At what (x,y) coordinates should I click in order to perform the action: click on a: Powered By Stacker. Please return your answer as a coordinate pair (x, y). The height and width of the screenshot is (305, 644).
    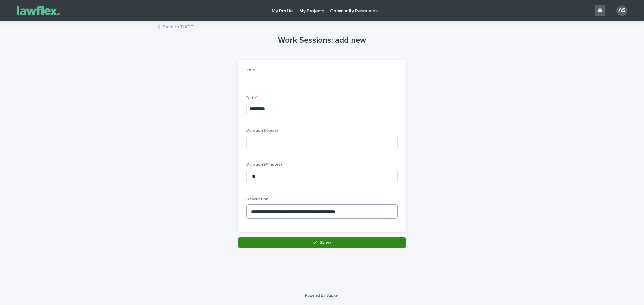
    Looking at the image, I should click on (322, 296).